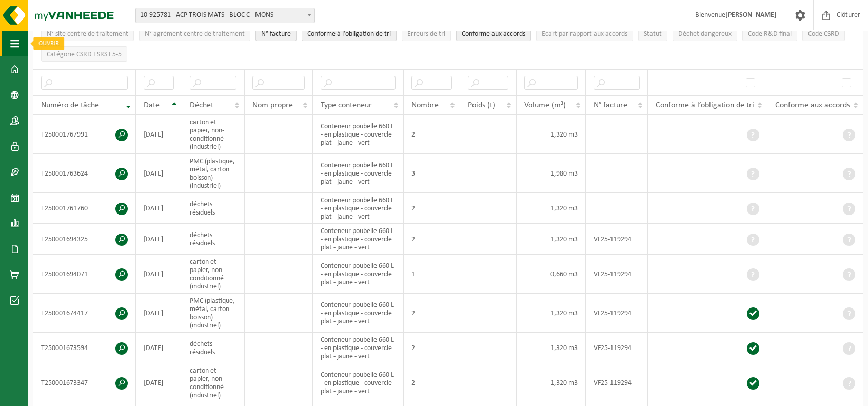  I want to click on td: T250001763624, so click(85, 173).